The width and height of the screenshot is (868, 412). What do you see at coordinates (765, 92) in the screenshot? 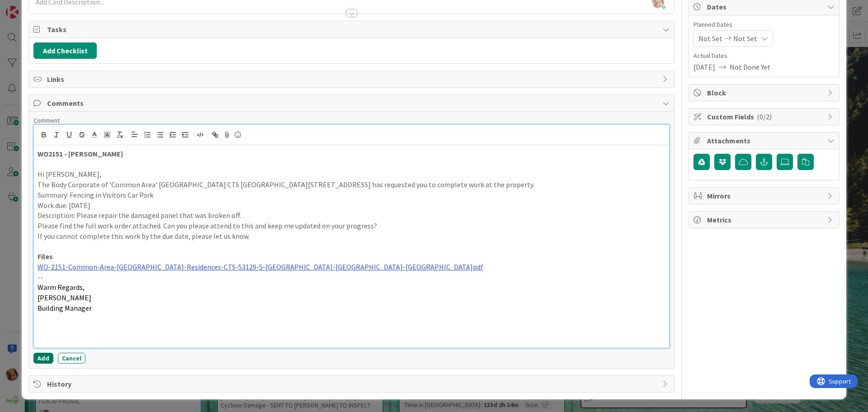
I see `span: Block` at bounding box center [765, 92].